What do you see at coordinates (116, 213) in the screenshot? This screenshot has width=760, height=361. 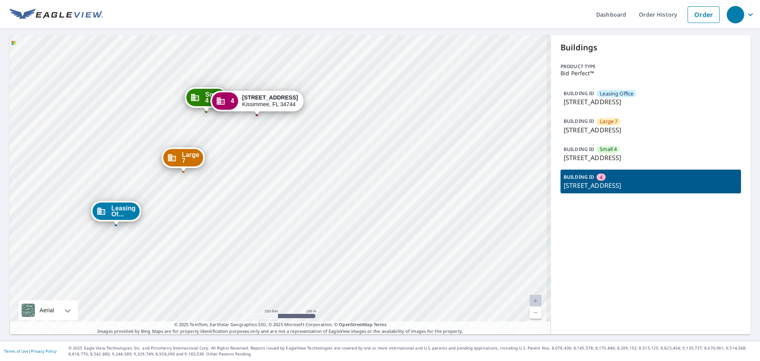 I see `div: Dropped pin, building Leasing Office, Commercial property, 201 Saint Cloud Village Ct Kissimmee, ...` at bounding box center [116, 213].